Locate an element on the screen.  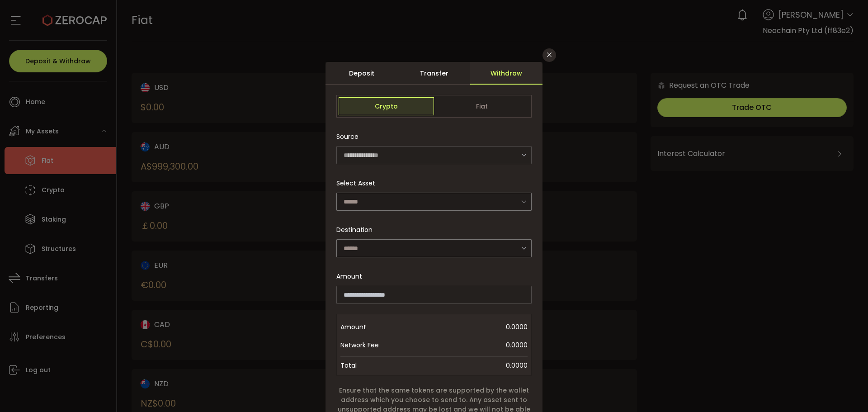
span: Network Fee is located at coordinates (376, 345).